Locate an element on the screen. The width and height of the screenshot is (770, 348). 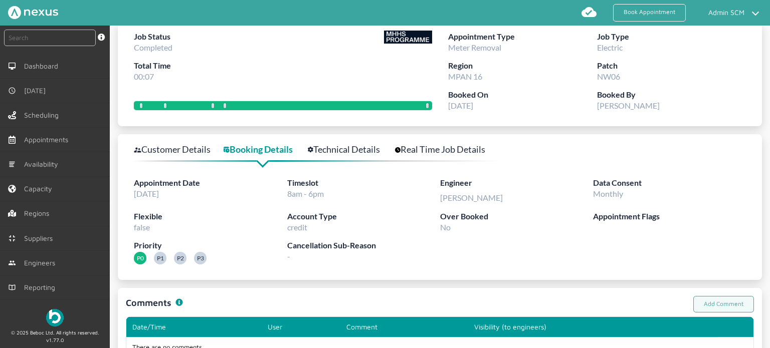
span: P0 is located at coordinates (140, 258).